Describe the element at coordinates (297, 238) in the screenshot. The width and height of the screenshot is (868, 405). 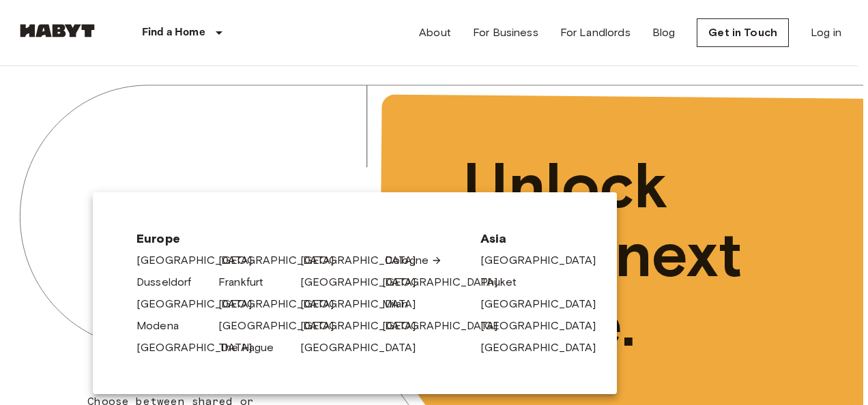
I see `span: Europe` at that location.